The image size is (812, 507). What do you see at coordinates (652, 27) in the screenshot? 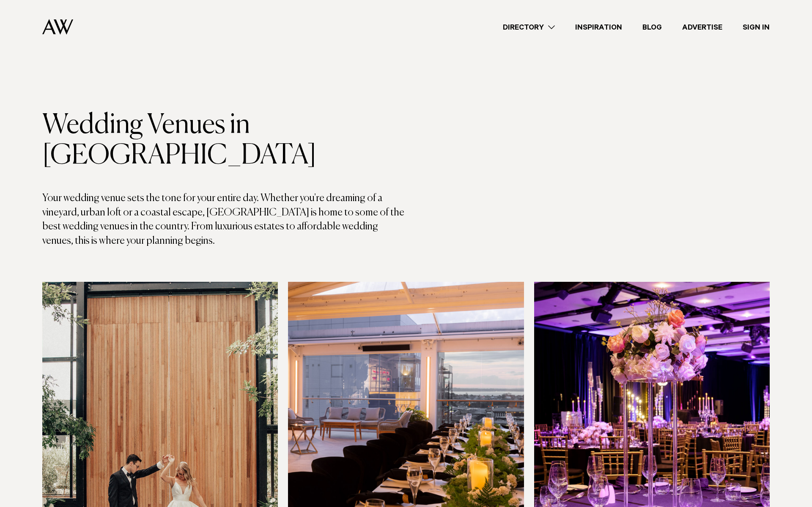
I see `a: Blog` at bounding box center [652, 27].